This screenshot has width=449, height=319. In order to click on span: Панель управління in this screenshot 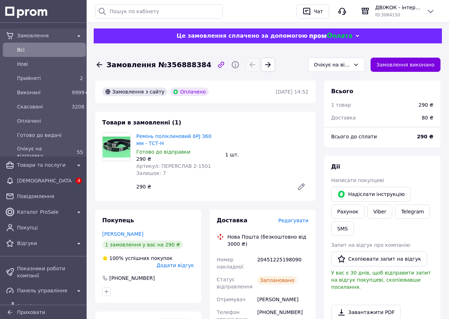, I will do `click(44, 290)`.